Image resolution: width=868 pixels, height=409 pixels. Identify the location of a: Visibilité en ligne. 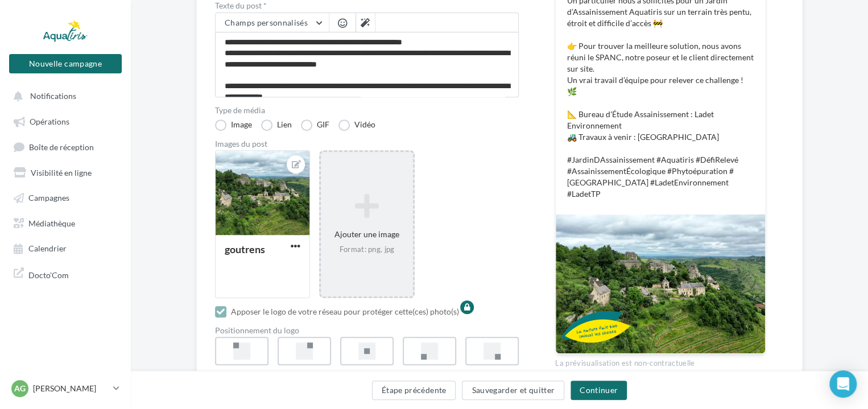
(66, 172).